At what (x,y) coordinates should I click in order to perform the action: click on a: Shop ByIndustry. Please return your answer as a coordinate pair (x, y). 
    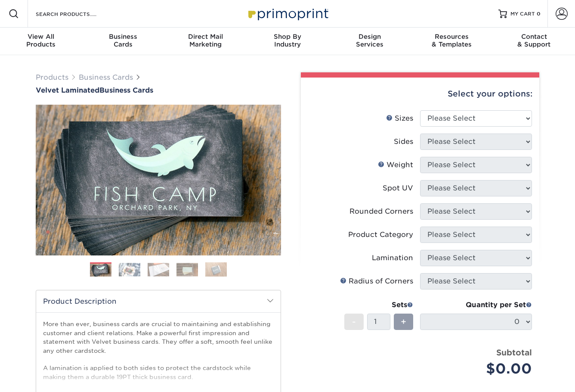
    Looking at the image, I should click on (288, 41).